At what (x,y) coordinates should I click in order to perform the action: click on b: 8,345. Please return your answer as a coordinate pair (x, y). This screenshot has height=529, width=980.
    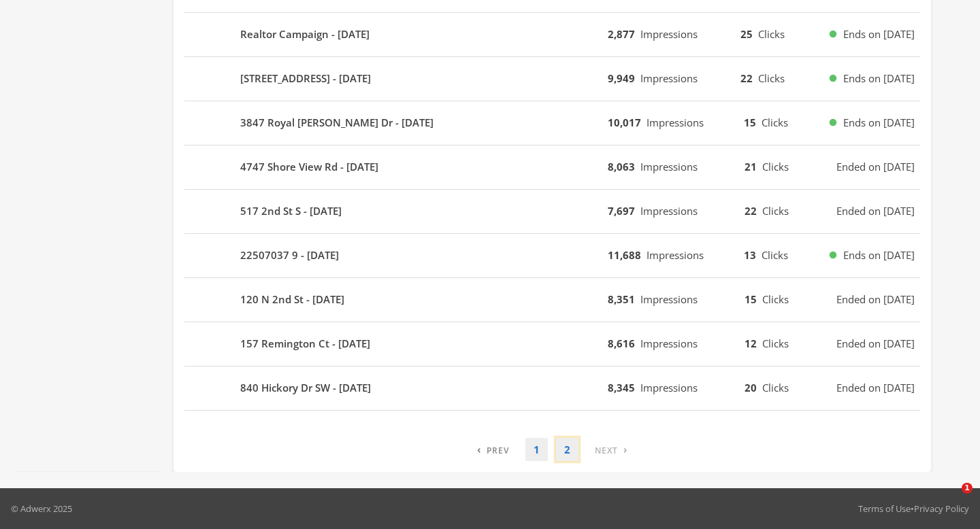
    Looking at the image, I should click on (621, 387).